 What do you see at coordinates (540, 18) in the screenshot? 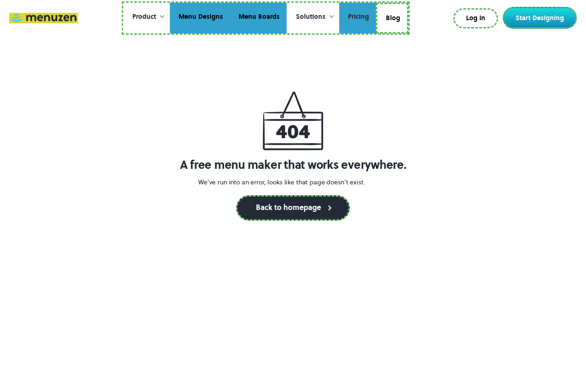
I see `a: Start Designing` at bounding box center [540, 18].